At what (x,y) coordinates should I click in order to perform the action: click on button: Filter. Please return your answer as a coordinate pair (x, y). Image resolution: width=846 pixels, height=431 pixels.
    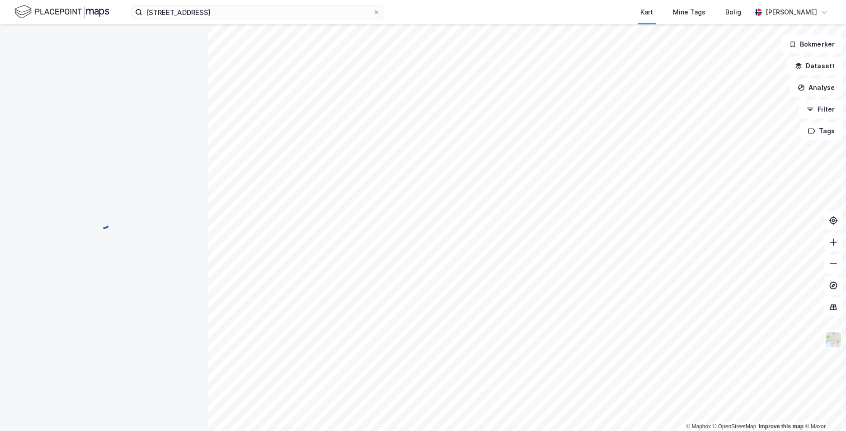
    Looking at the image, I should click on (821, 109).